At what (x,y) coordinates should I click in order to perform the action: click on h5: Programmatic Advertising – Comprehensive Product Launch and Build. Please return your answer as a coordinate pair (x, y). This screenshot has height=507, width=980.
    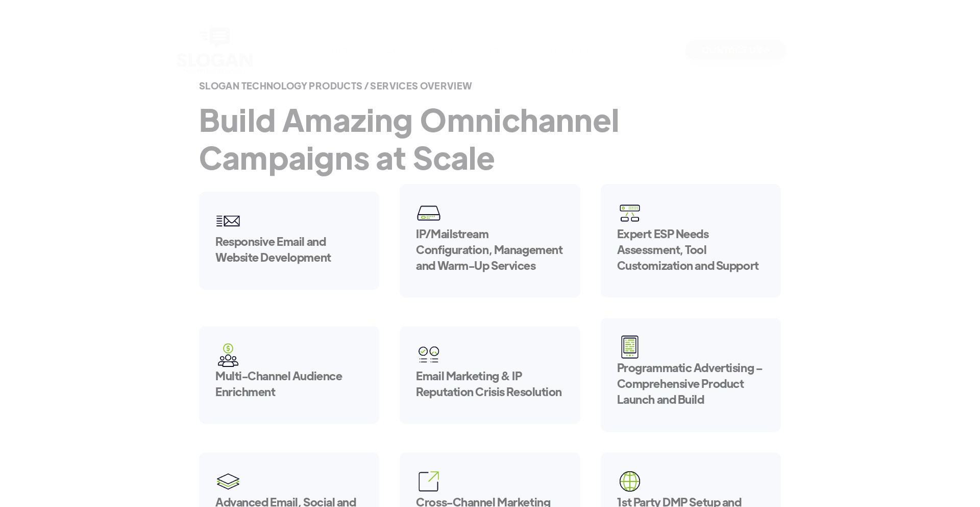
    Looking at the image, I should click on (691, 383).